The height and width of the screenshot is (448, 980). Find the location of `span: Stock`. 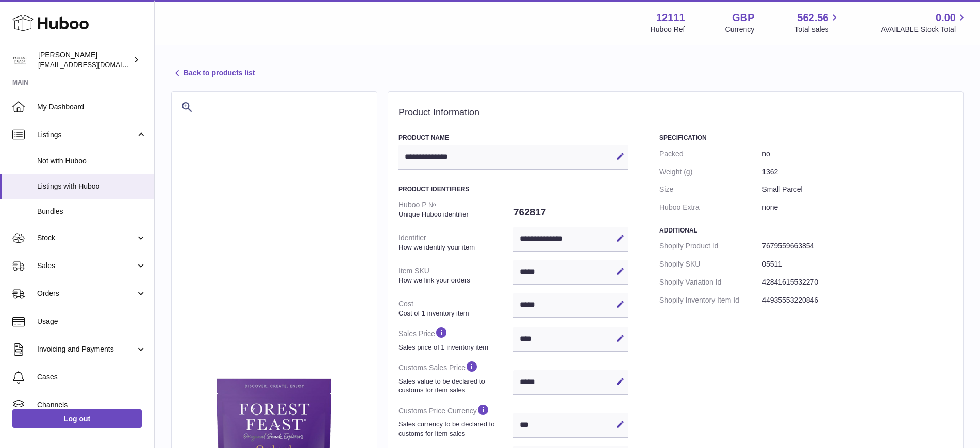

span: Stock is located at coordinates (86, 238).